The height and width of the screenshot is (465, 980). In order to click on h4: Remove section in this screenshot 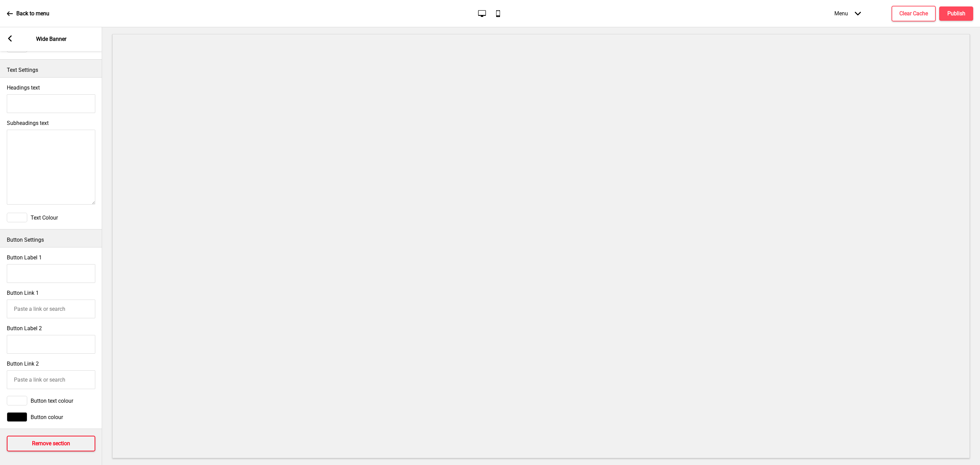, I will do `click(51, 444)`.